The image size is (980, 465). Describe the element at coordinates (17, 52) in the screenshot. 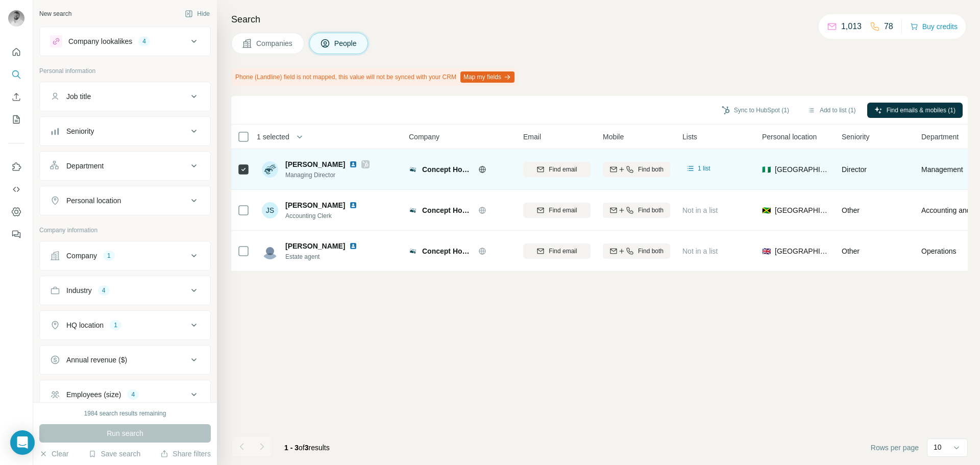

I see `button: Quick start` at that location.